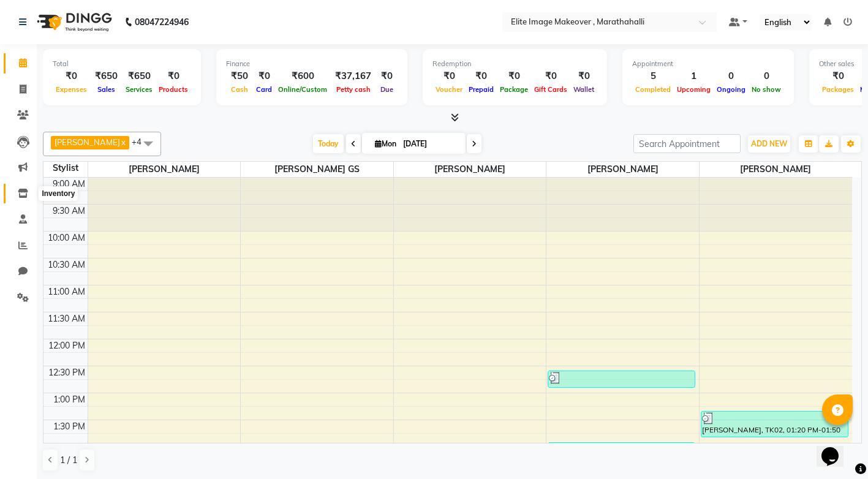 The height and width of the screenshot is (479, 868). What do you see at coordinates (515, 64) in the screenshot?
I see `div: Redemption` at bounding box center [515, 64].